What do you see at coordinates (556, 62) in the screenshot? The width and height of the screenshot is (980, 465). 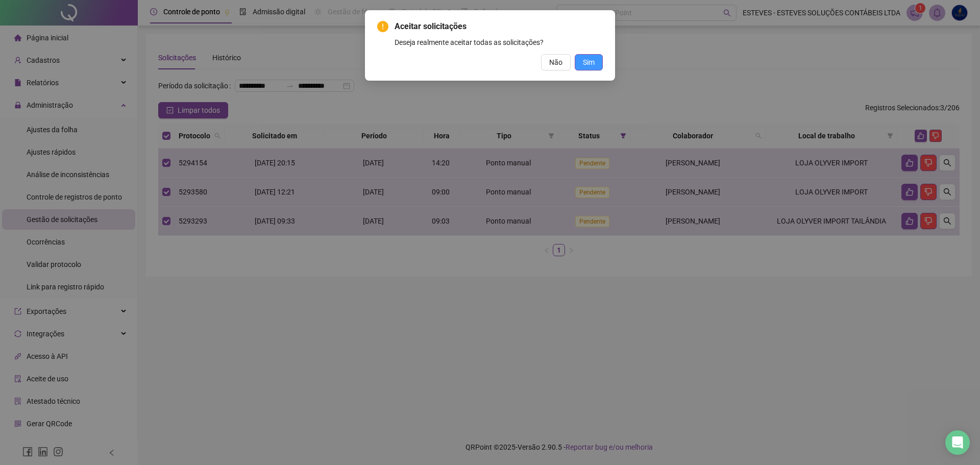 I see `button: Não` at bounding box center [556, 62].